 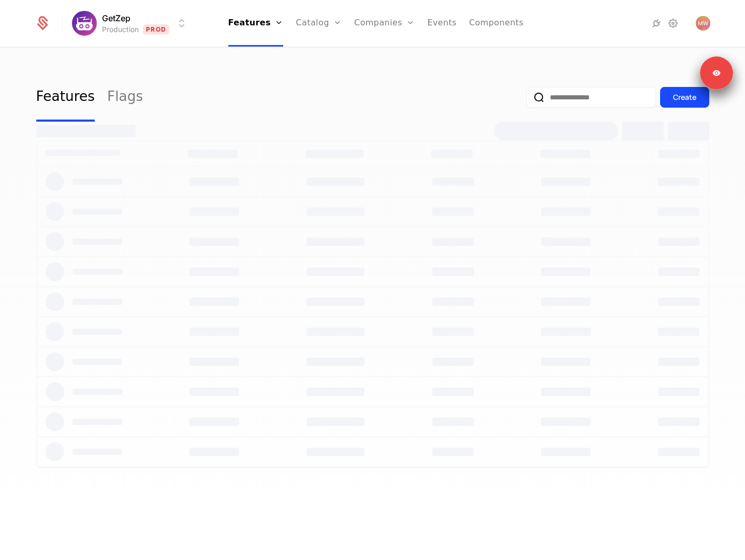 I want to click on button: Open user button, so click(x=703, y=23).